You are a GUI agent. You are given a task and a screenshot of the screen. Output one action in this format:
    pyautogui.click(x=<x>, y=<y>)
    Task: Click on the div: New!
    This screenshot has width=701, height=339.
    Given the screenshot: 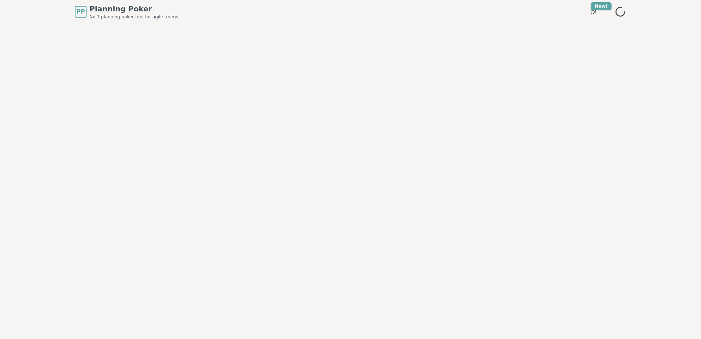 What is the action you would take?
    pyautogui.click(x=601, y=6)
    